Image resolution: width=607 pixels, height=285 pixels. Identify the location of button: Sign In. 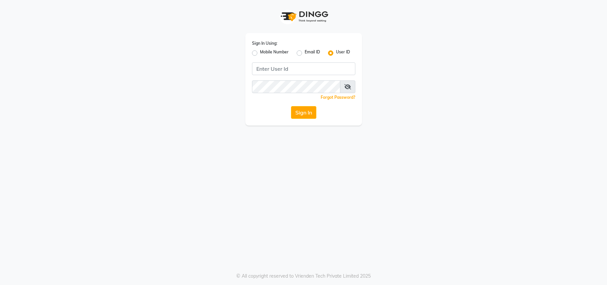
(304, 112).